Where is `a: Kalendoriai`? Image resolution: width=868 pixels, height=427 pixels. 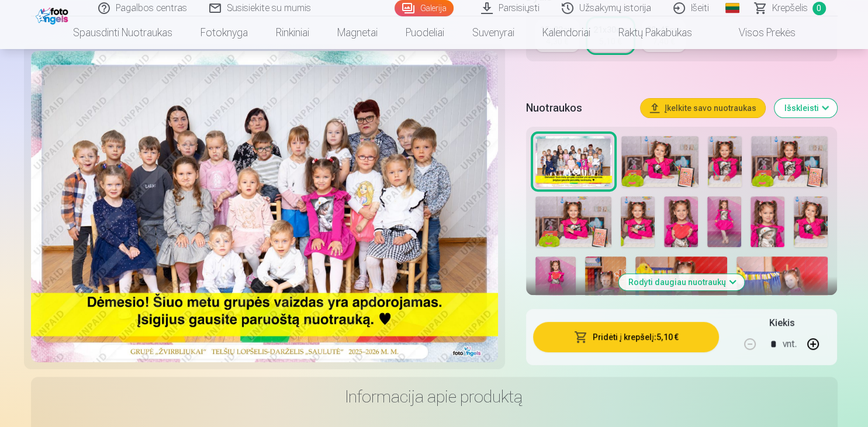
a: Kalendoriai is located at coordinates (566, 33).